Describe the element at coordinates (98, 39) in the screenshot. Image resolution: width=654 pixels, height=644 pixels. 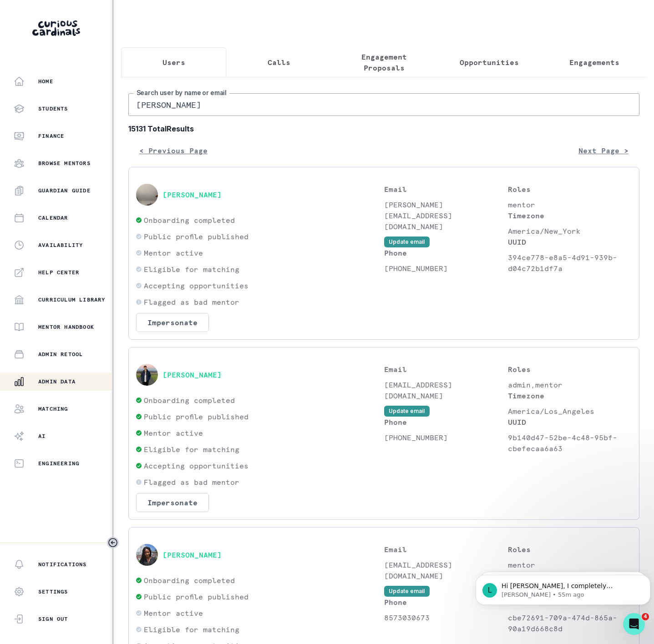
I see `p: Message from Lily@CC, sent 55m ago` at that location.